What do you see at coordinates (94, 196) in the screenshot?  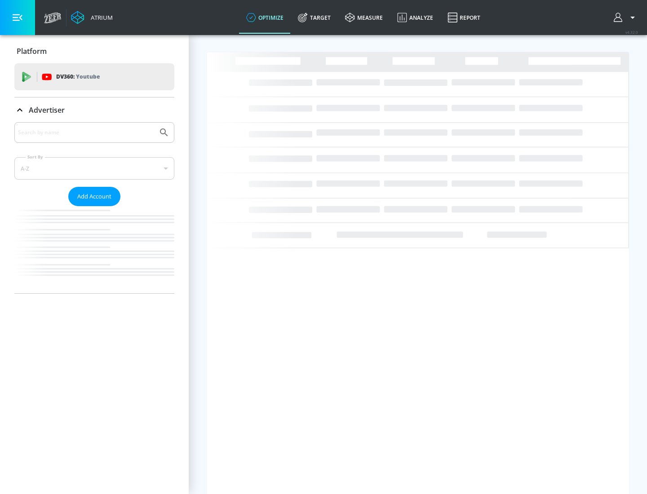 I see `button: Add Account` at bounding box center [94, 196].